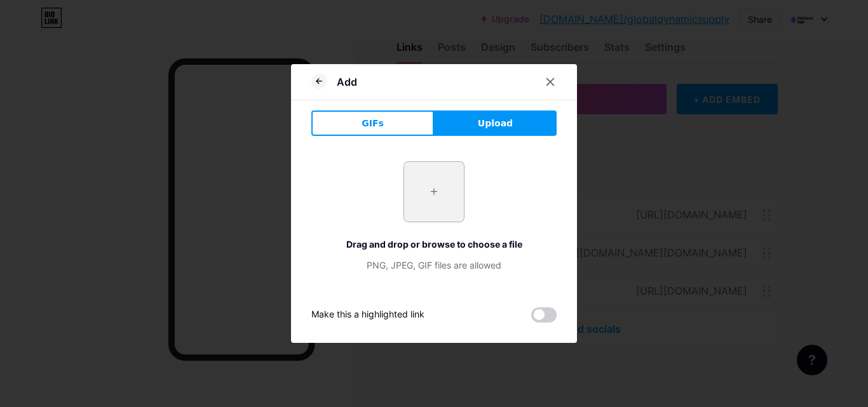 The image size is (868, 407). Describe the element at coordinates (372, 123) in the screenshot. I see `span: GIFs` at that location.